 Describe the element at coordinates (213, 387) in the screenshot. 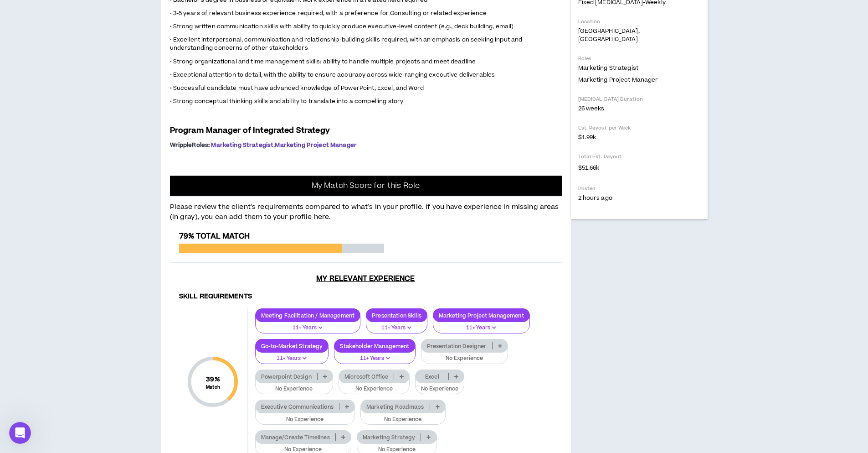

I see `small: Match` at that location.